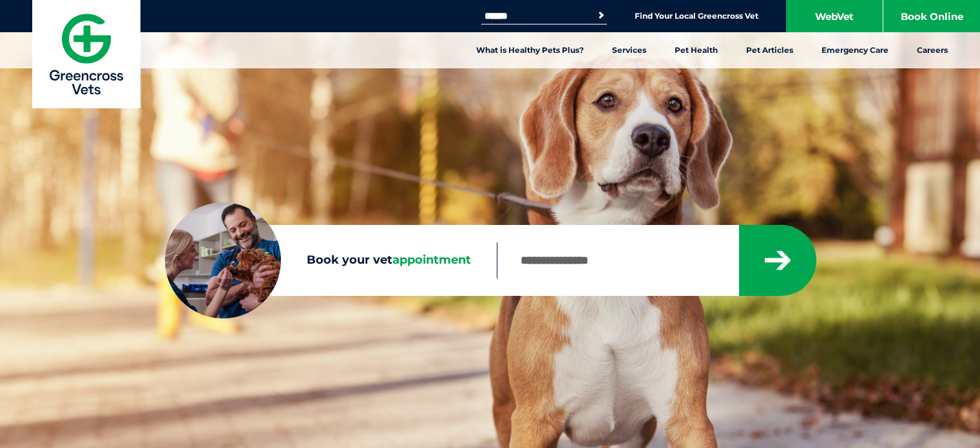  What do you see at coordinates (330, 261) in the screenshot?
I see `label: Book your vet` at bounding box center [330, 261].